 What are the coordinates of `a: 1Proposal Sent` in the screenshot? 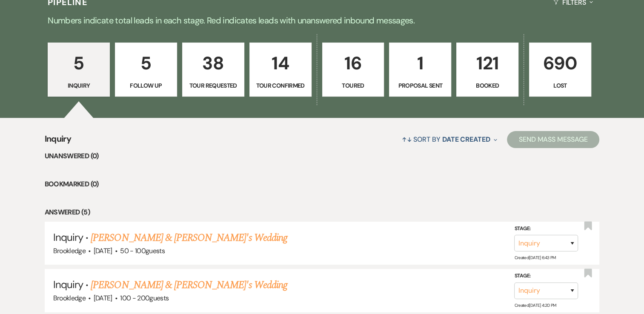 It's located at (420, 70).